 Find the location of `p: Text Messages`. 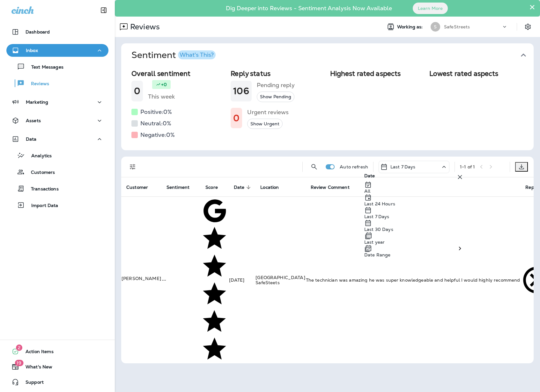

p: Text Messages is located at coordinates (44, 67).